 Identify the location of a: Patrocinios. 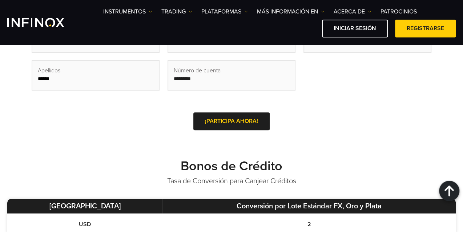
(399, 12).